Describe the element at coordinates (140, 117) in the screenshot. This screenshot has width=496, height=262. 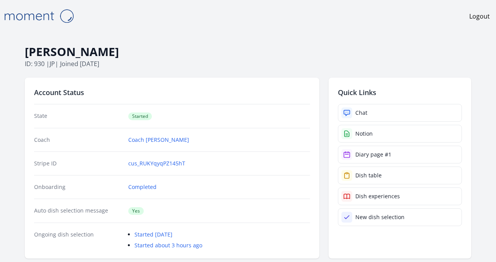
I see `span: Started` at that location.